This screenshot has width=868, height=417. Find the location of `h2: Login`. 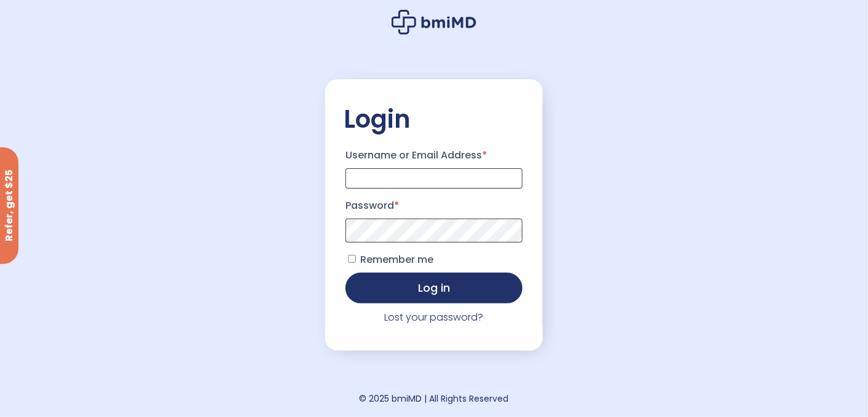

h2: Login is located at coordinates (434, 119).